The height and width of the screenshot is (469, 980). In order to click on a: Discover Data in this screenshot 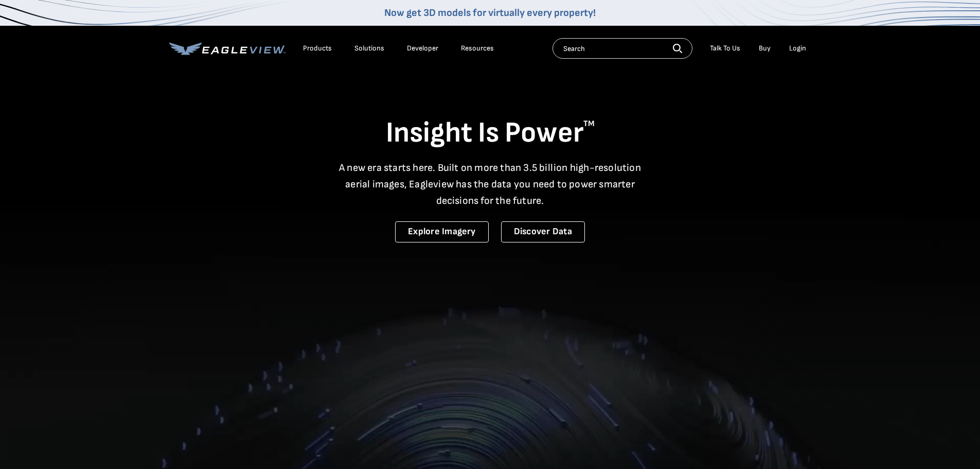, I will do `click(543, 232)`.